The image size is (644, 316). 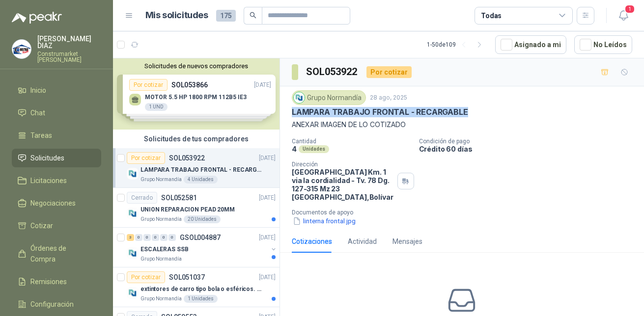 I want to click on span: 175, so click(x=226, y=15).